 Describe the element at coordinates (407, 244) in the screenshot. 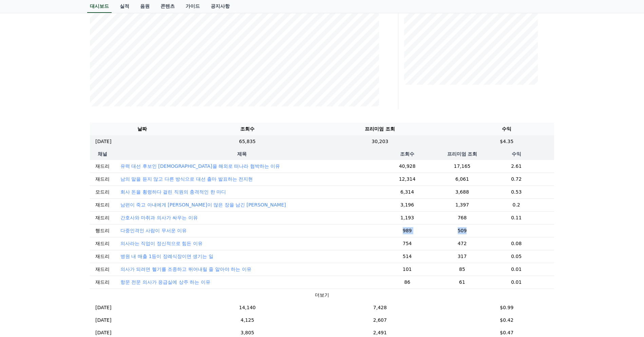

I see `td: 754` at that location.